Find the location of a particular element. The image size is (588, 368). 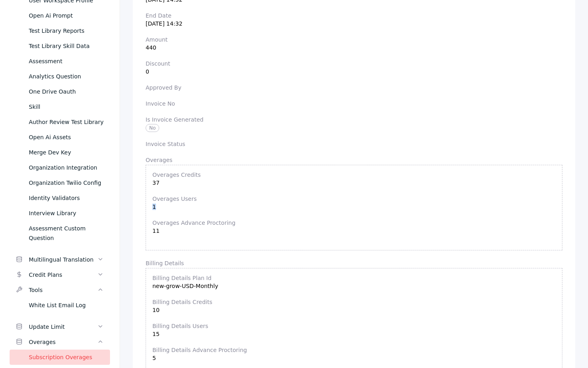

div: Assessment Custom Question is located at coordinates (66, 233).